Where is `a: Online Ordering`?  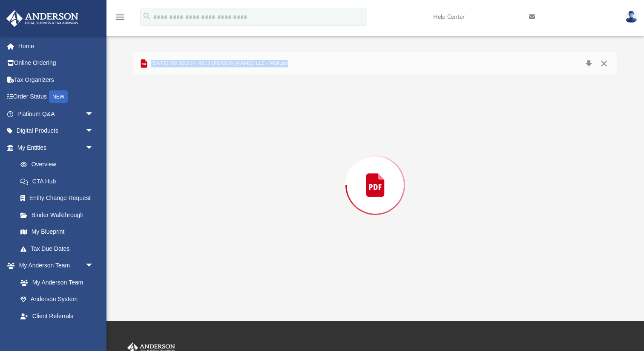
a: Online Ordering is located at coordinates (56, 63).